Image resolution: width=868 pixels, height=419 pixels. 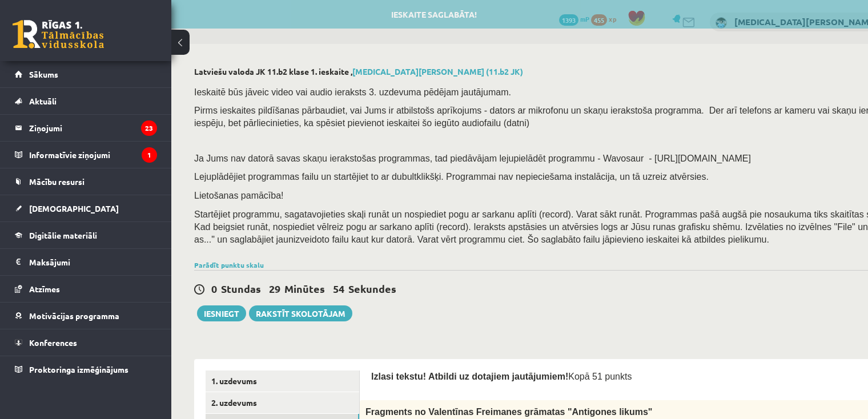 What do you see at coordinates (352, 92) in the screenshot?
I see `span: Ieskaitē būs jāveic video vai audio ieraksts 3. uzdevuma pēdējam jautājumam.` at bounding box center [352, 92].